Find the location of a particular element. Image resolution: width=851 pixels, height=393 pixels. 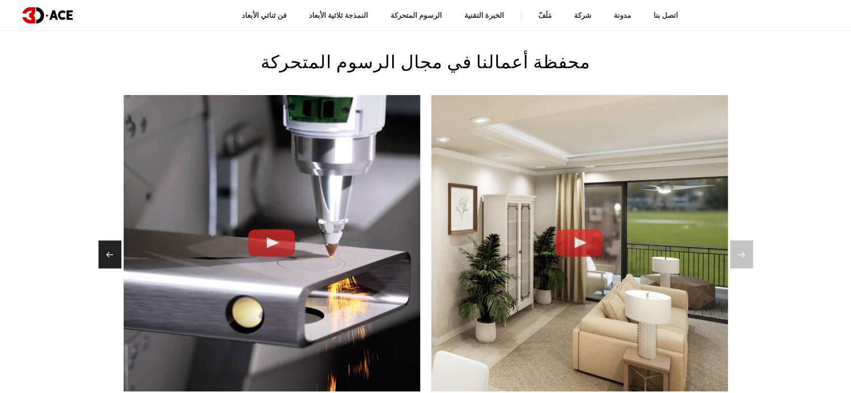

font: النمذجة ثلاثية الأبعاد is located at coordinates (338, 15).